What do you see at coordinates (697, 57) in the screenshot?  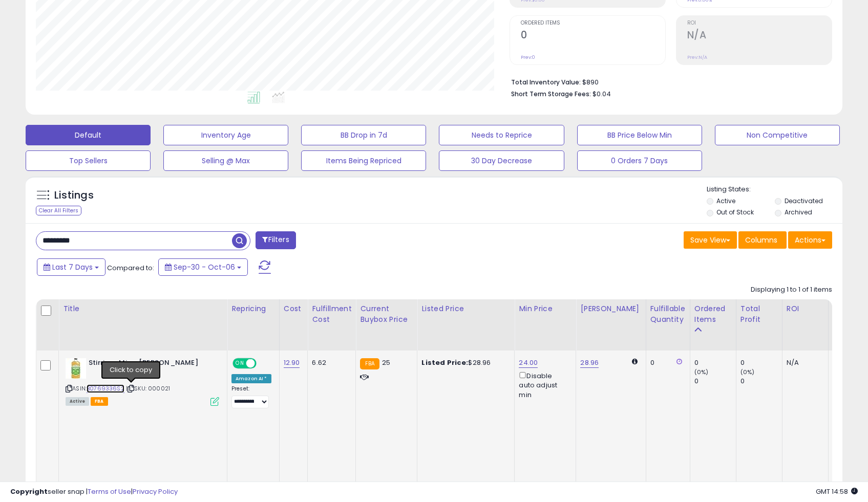 I see `small: Prev: N/A` at bounding box center [697, 57].